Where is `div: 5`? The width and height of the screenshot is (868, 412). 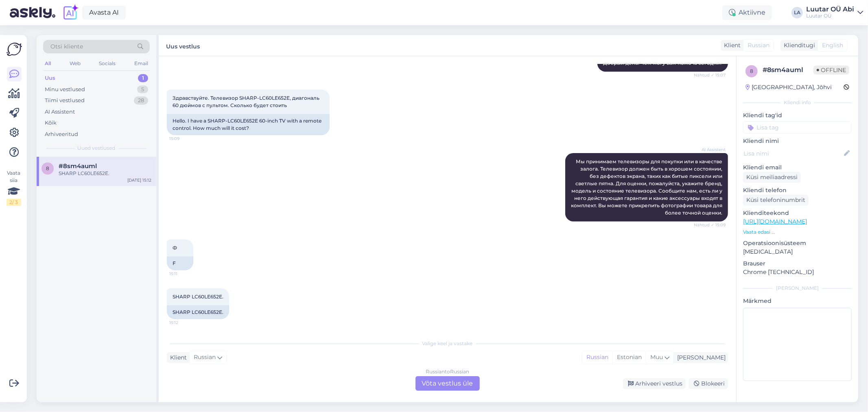
div: 5 is located at coordinates (143, 89).